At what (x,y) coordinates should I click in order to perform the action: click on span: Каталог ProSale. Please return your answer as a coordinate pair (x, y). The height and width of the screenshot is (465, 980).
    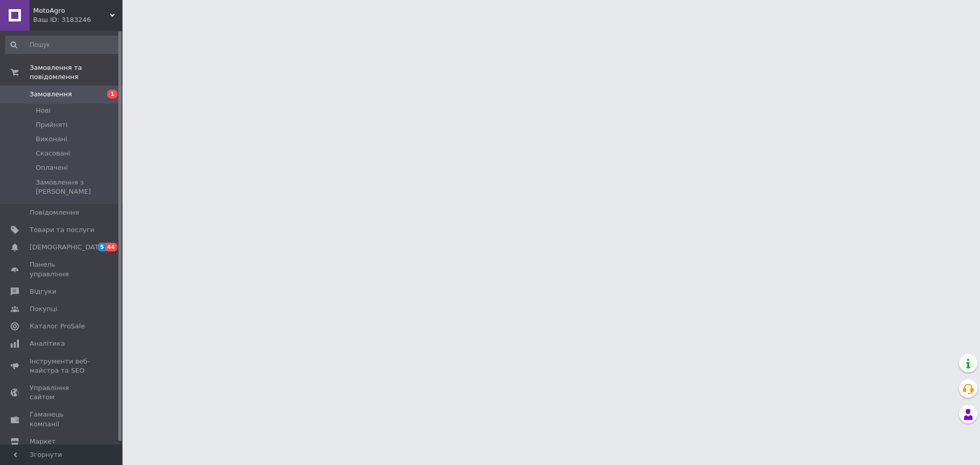
    Looking at the image, I should click on (57, 326).